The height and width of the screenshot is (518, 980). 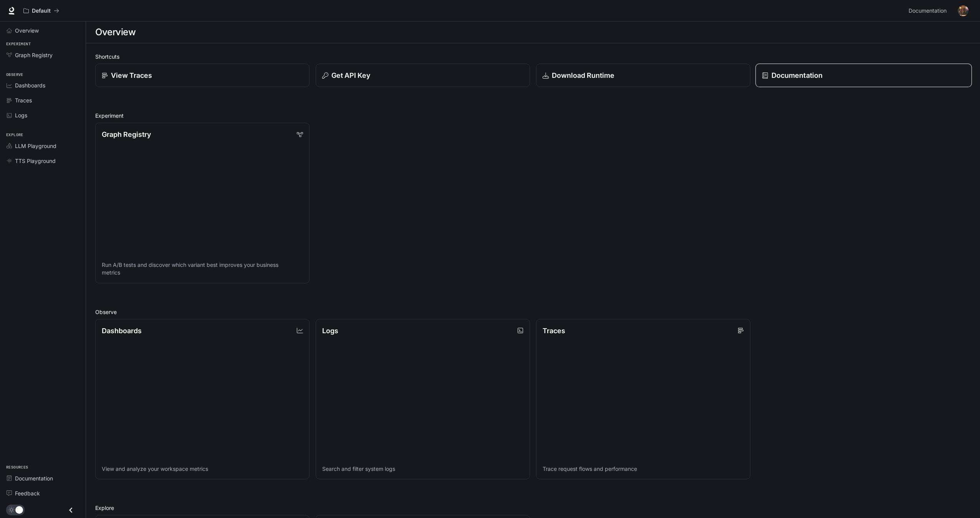 What do you see at coordinates (21, 115) in the screenshot?
I see `span: Logs` at bounding box center [21, 115].